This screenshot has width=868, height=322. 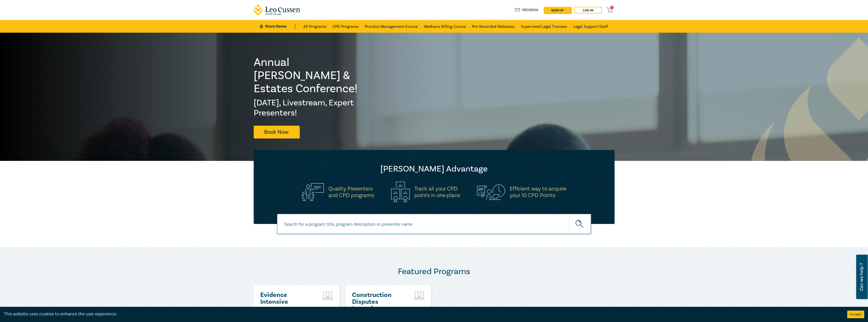 What do you see at coordinates (612, 8) in the screenshot?
I see `span: 0` at bounding box center [612, 8].